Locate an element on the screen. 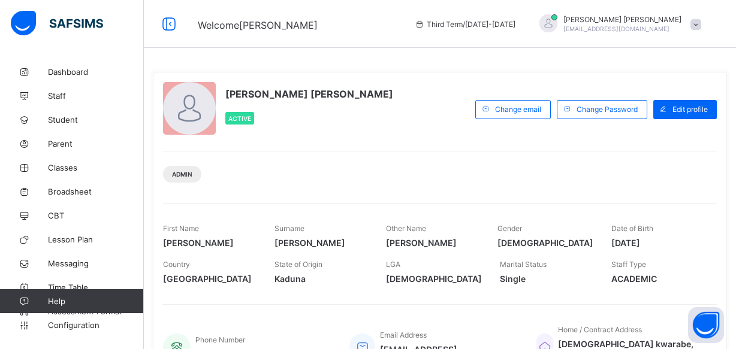 The image size is (736, 349). span: Messaging is located at coordinates (96, 264).